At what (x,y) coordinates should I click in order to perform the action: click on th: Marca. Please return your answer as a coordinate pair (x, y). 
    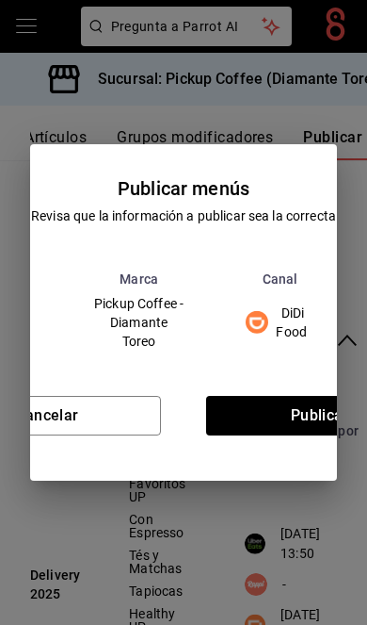
    Looking at the image, I should click on (138, 279).